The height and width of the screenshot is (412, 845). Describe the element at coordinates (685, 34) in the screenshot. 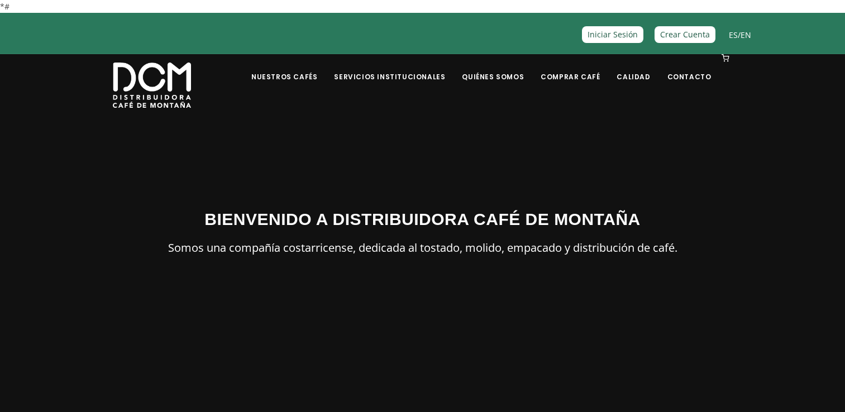

I see `a: Crear Cuenta` at that location.